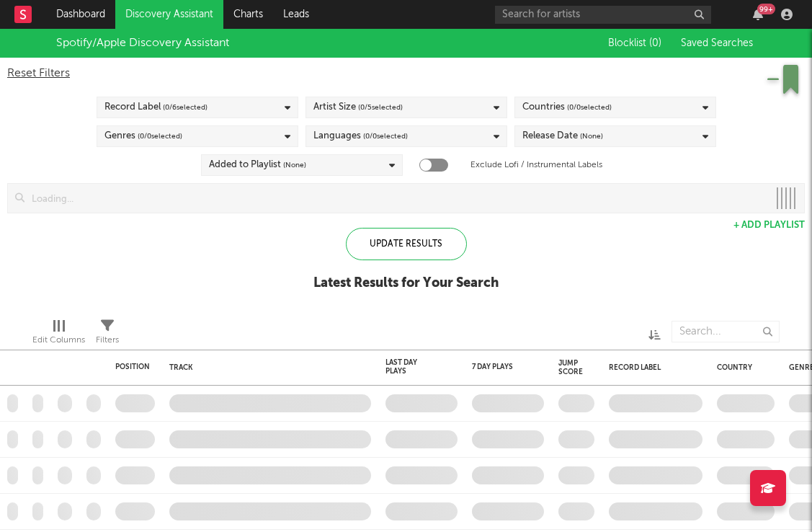 The height and width of the screenshot is (532, 812). Describe the element at coordinates (726, 332) in the screenshot. I see `input: Search...` at that location.